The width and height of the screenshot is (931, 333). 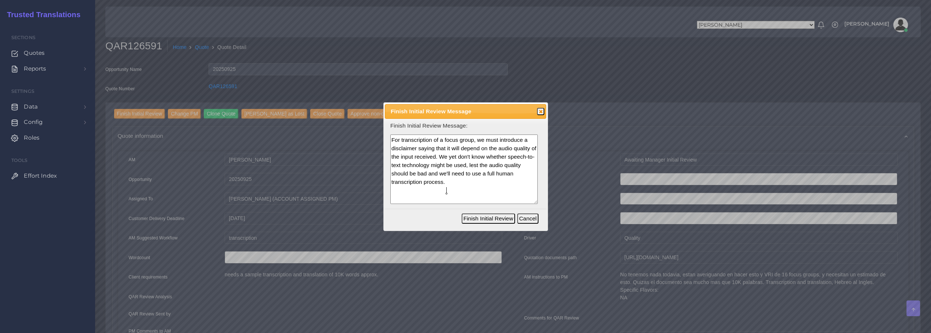 I want to click on span: Data, so click(x=31, y=107).